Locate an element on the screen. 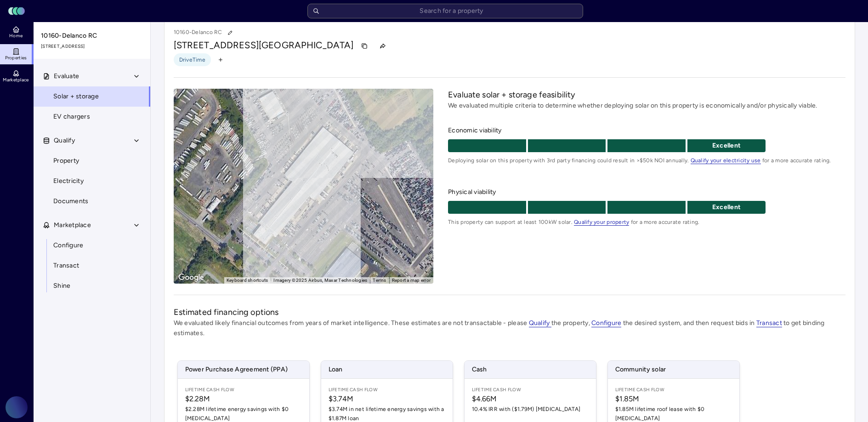 The width and height of the screenshot is (868, 422). button: Marketplace is located at coordinates (92, 225).